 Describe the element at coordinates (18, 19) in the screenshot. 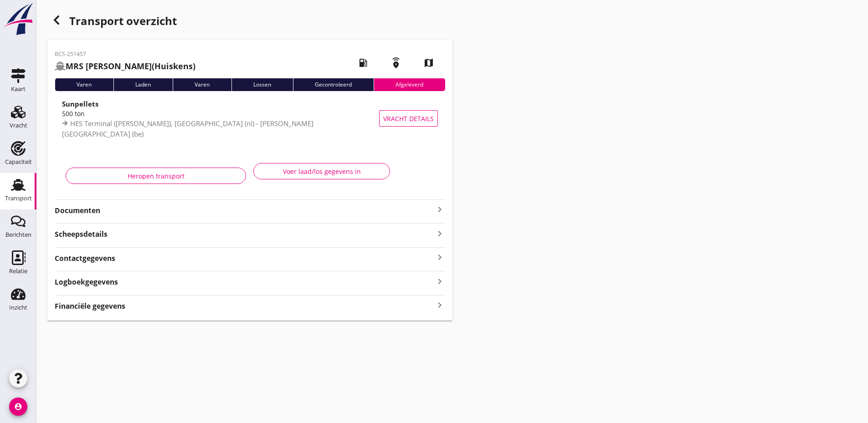

I see `img: logo-small.a267ee39.svg` at that location.